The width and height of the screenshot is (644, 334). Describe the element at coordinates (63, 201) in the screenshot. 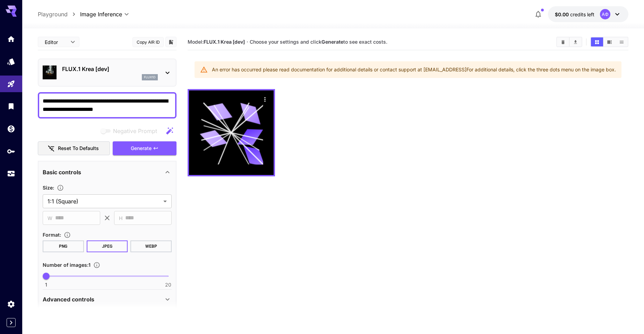

I see `ya-tr-span: 1:1 (Square)` at that location.